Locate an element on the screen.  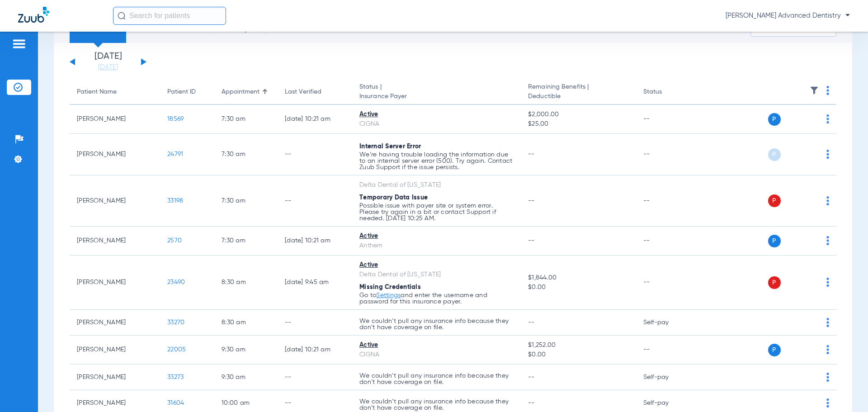
span: Insurance Payer is located at coordinates (436, 97).